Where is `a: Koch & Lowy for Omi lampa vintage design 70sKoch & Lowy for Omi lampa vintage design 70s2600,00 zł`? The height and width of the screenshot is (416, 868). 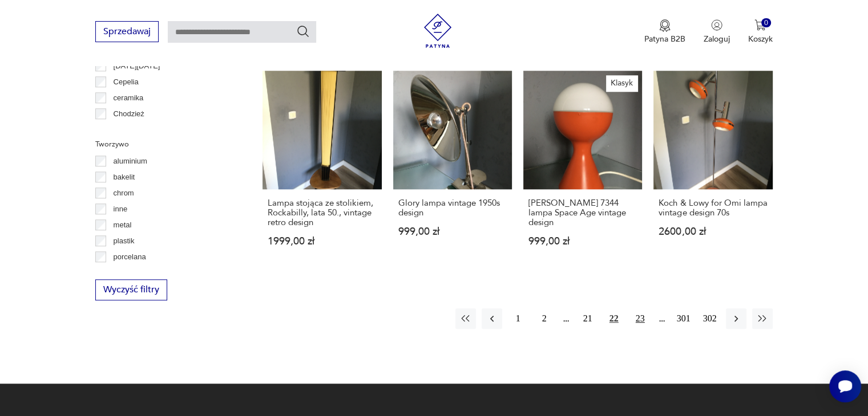 a: Koch & Lowy for Omi lampa vintage design 70sKoch & Lowy for Omi lampa vintage design 70s2600,00 zł is located at coordinates (712, 169).